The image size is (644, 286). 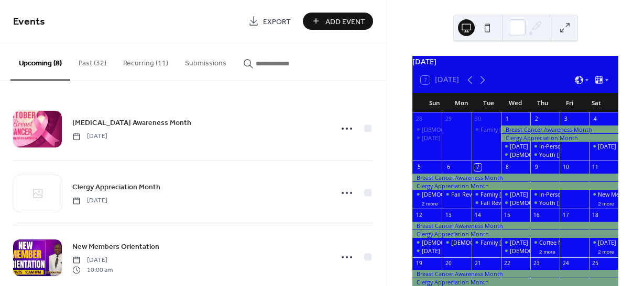 I want to click on div: New Members Orientation, so click(x=604, y=194).